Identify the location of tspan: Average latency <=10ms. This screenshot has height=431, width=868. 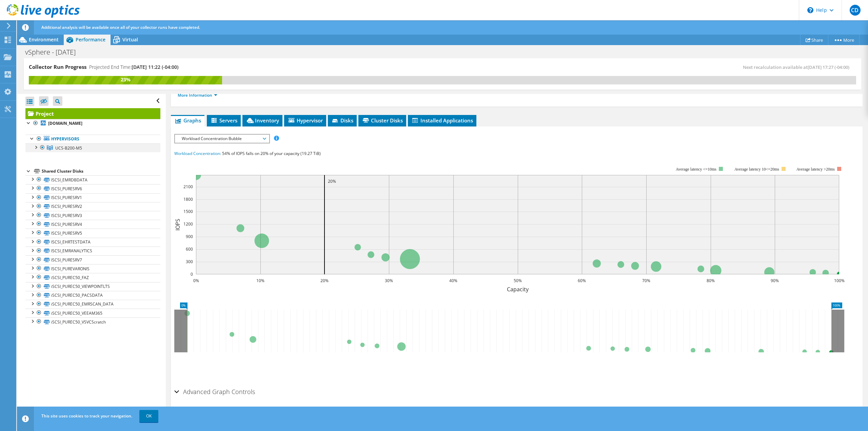
(696, 169).